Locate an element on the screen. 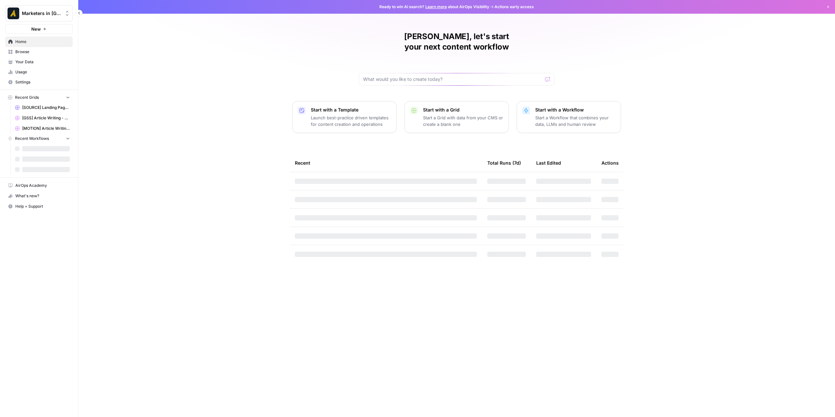 The image size is (835, 417). a: AirOps Academy is located at coordinates (39, 186).